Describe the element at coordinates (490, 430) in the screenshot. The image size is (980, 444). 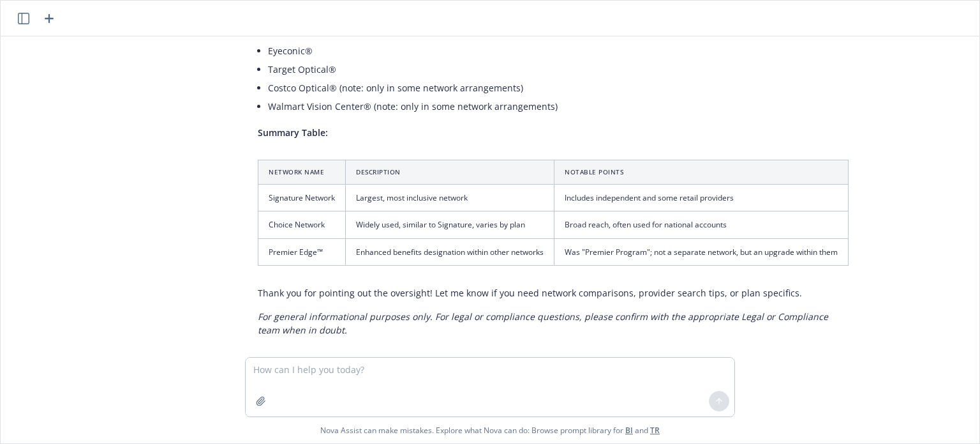
I see `span: Nova Assist can make mistakes. Explore what Nova can do: Browse prompt library for and` at that location.